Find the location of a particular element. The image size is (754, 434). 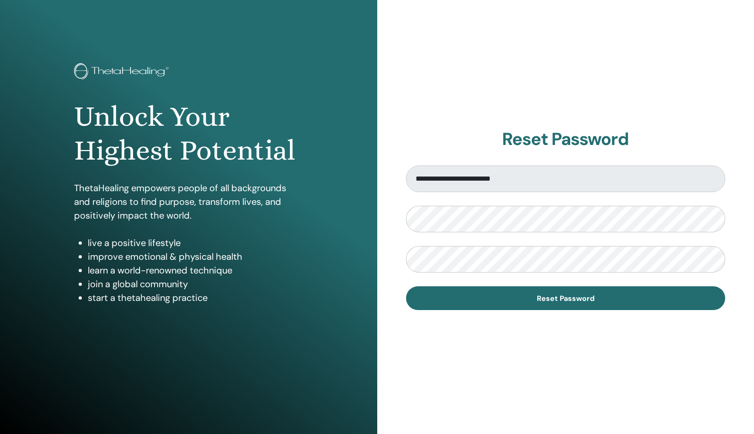

li: live a positive lifestyle is located at coordinates (195, 243).